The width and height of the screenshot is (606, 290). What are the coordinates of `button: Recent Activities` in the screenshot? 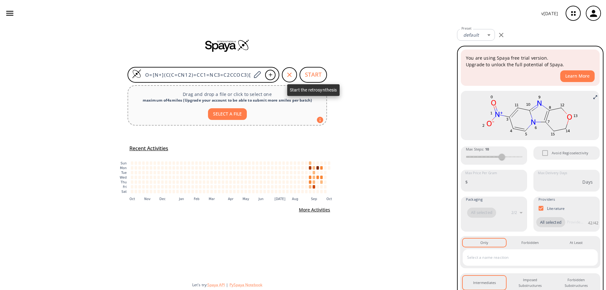 It's located at (149, 148).